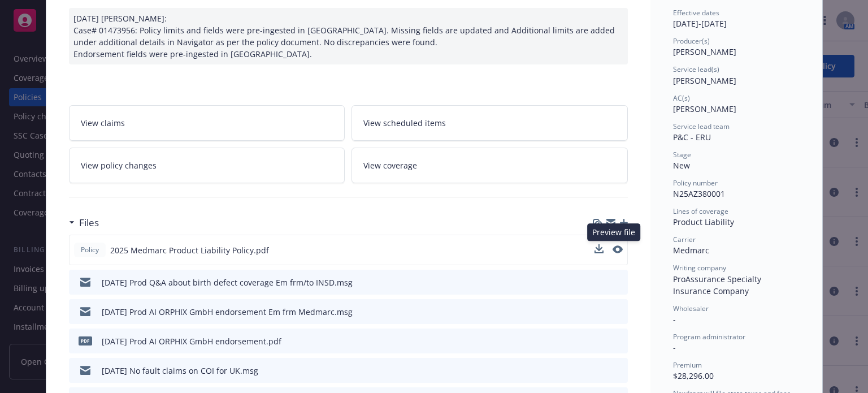  What do you see at coordinates (190, 250) in the screenshot?
I see `span: 2025 Medmarc Product Liability Policy.pdf` at bounding box center [190, 250].